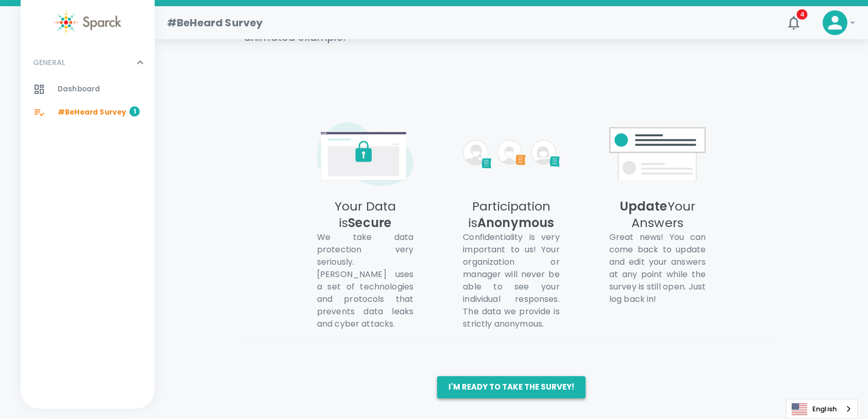 The width and height of the screenshot is (868, 419). Describe the element at coordinates (87, 113) in the screenshot. I see `div: #BeHeard Survey1` at that location.